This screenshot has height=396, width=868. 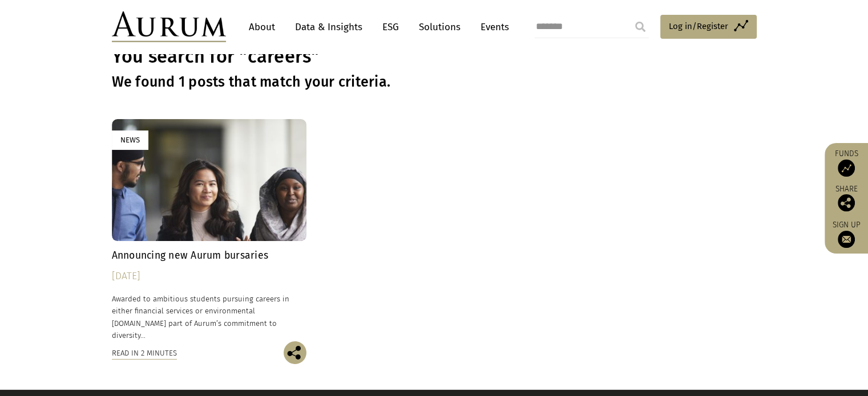 What do you see at coordinates (439, 27) in the screenshot?
I see `a: Solutions` at bounding box center [439, 27].